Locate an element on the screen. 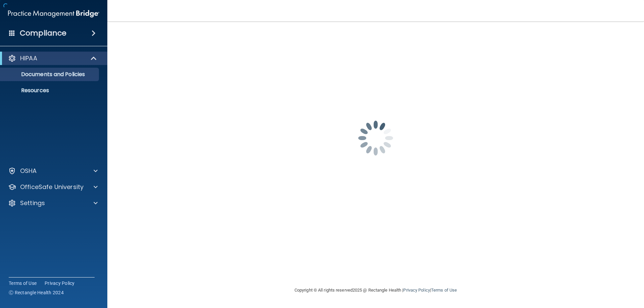 The width and height of the screenshot is (644, 308). a: OSHA is located at coordinates (53, 171).